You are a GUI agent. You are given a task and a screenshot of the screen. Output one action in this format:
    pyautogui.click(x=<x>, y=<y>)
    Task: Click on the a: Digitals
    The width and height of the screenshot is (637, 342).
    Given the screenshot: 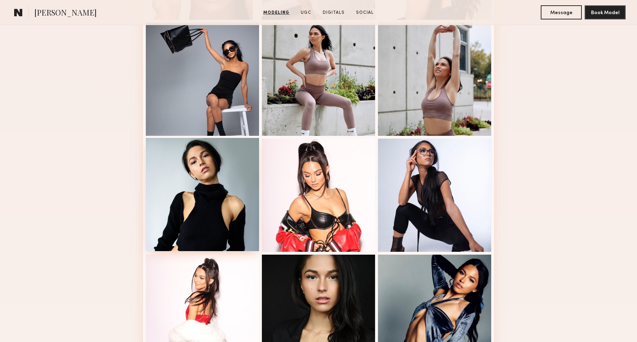 What is the action you would take?
    pyautogui.click(x=334, y=13)
    